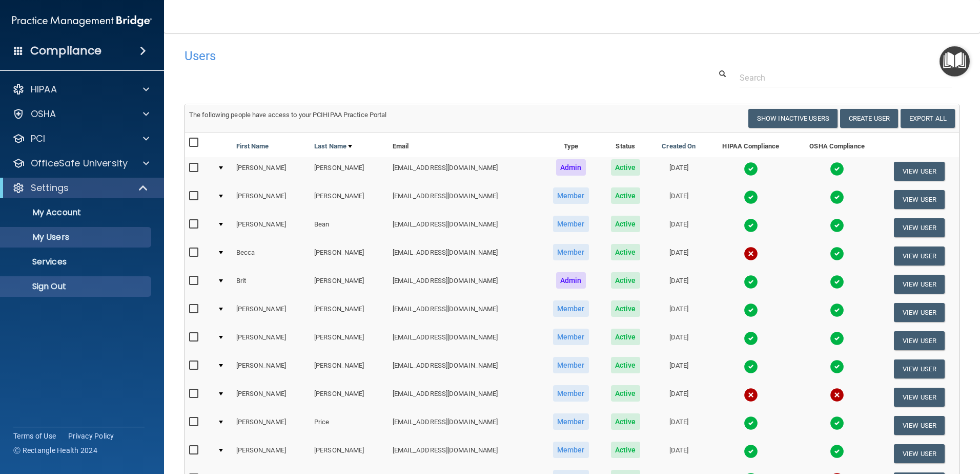 Image resolution: width=980 pixels, height=474 pixels. I want to click on a: PCI, so click(81, 138).